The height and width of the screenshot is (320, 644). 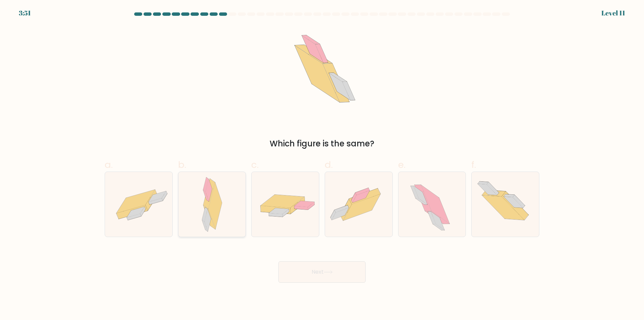 I want to click on span: e., so click(x=402, y=165).